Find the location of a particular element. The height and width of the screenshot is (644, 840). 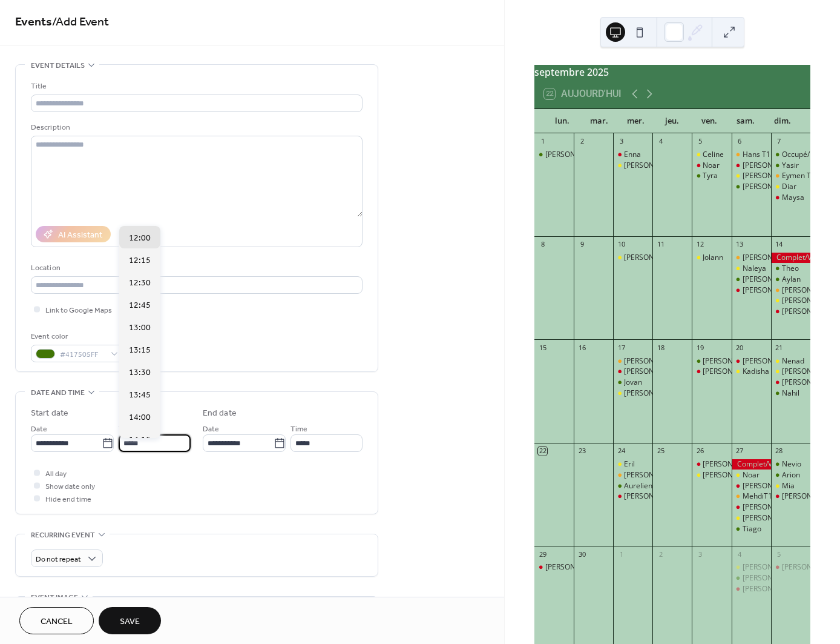

span: Save is located at coordinates (130, 622).